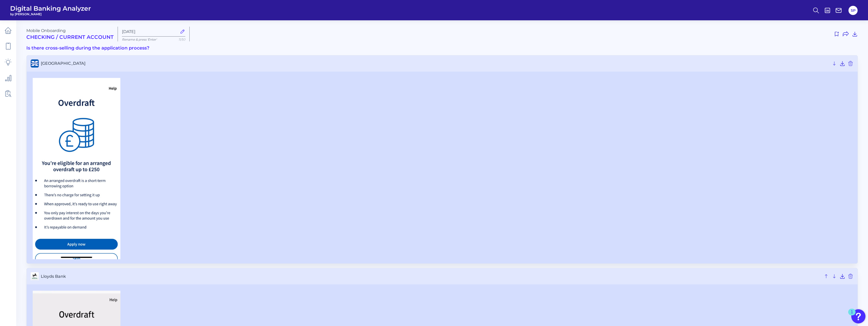 The height and width of the screenshot is (326, 868). Describe the element at coordinates (859, 316) in the screenshot. I see `button: Open Resource Center, 1 new notification` at that location.